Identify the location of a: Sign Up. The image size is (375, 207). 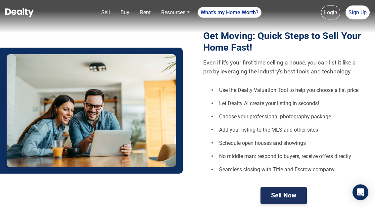
(357, 13).